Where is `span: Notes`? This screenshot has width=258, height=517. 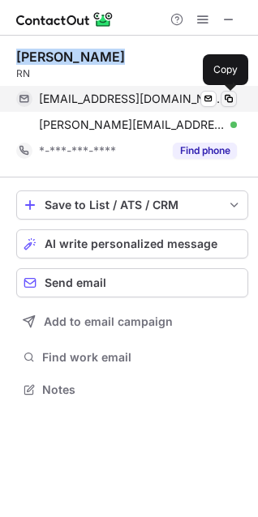 span: Notes is located at coordinates (142, 390).